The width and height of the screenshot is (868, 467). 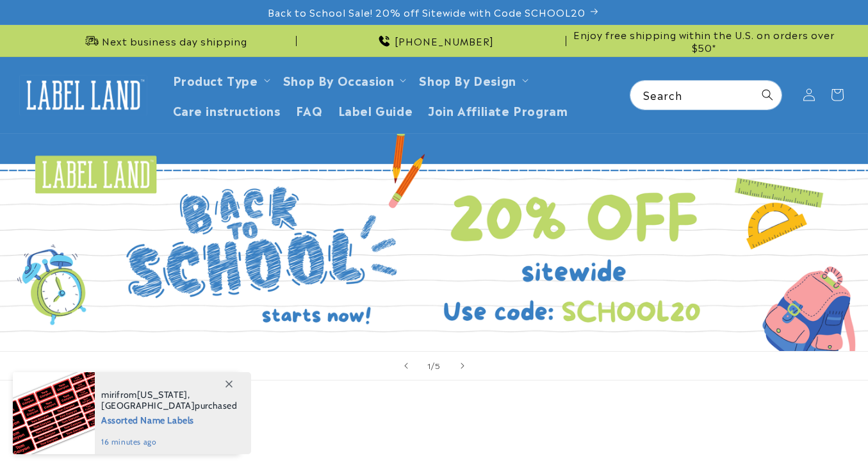 I want to click on summary: Shop By Design, so click(x=472, y=79).